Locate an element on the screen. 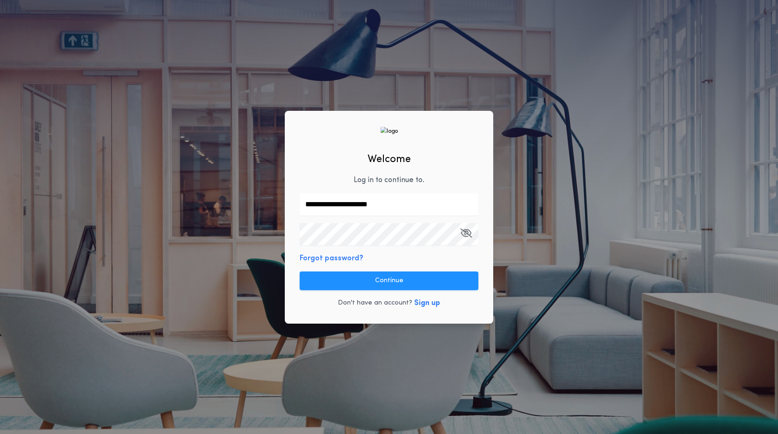 This screenshot has width=778, height=434. button: Forgot password? is located at coordinates (331, 258).